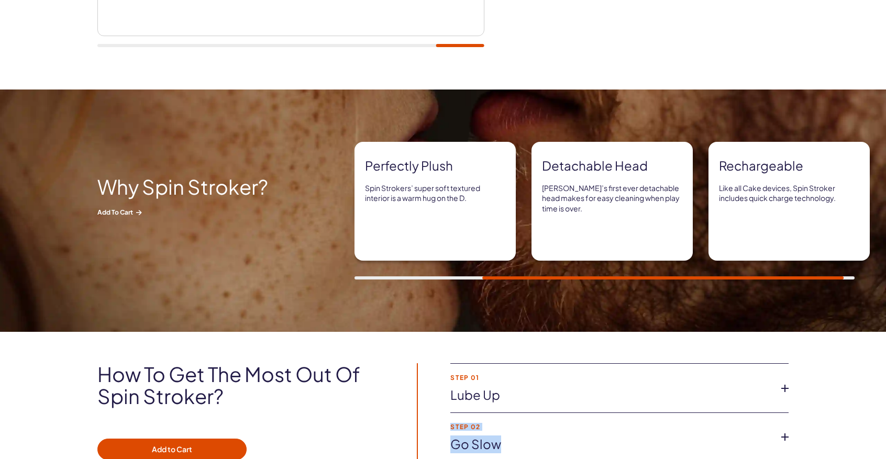  Describe the element at coordinates (789, 166) in the screenshot. I see `strong: Rechargeable` at that location.